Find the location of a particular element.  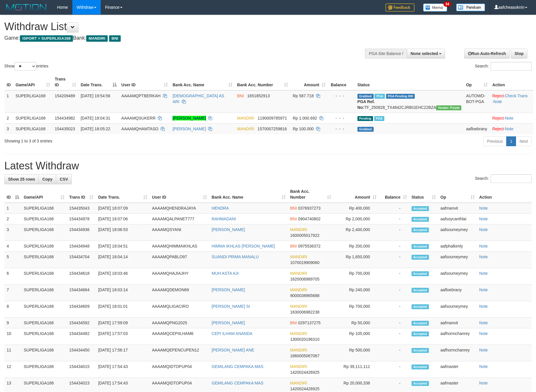

span: Copy 1190009785971 to clipboard is located at coordinates (272, 118).